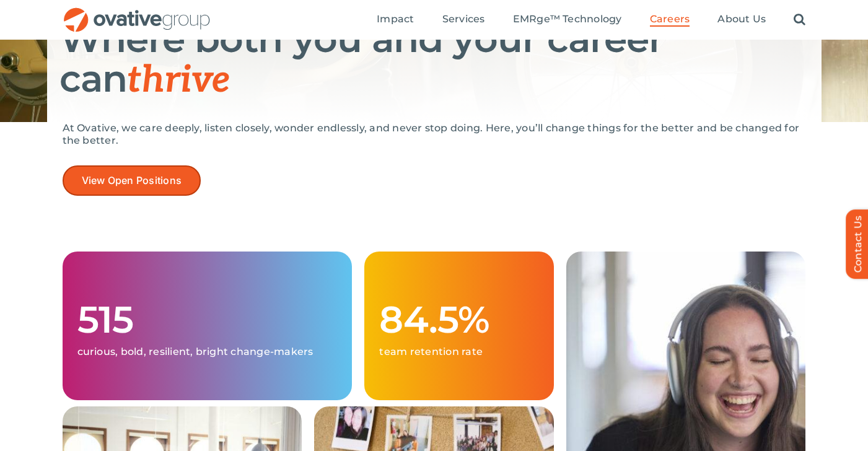 The width and height of the screenshot is (868, 451). Describe the element at coordinates (208, 352) in the screenshot. I see `p: curious, bold, resilient, bright change-makers` at that location.